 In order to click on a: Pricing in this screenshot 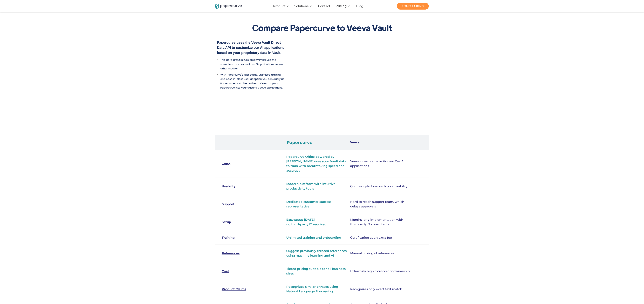, I will do `click(341, 6)`.